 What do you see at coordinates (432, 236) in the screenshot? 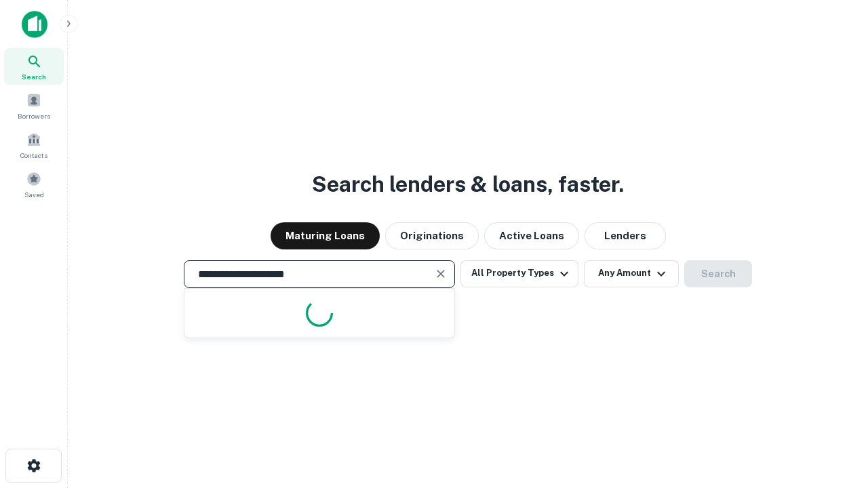
I see `button: Originations` at bounding box center [432, 236].